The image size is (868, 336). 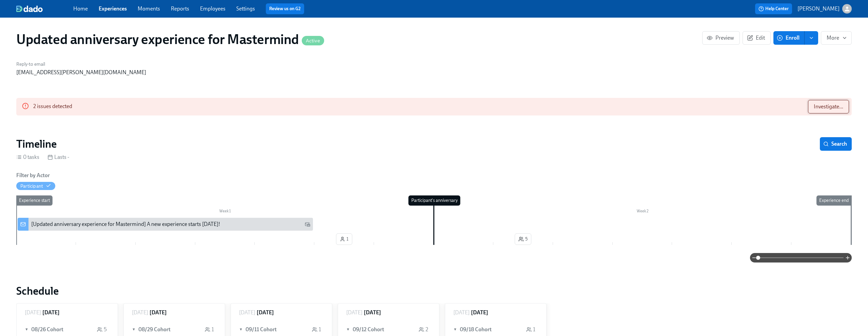 I want to click on div: Lasts -, so click(x=58, y=157).